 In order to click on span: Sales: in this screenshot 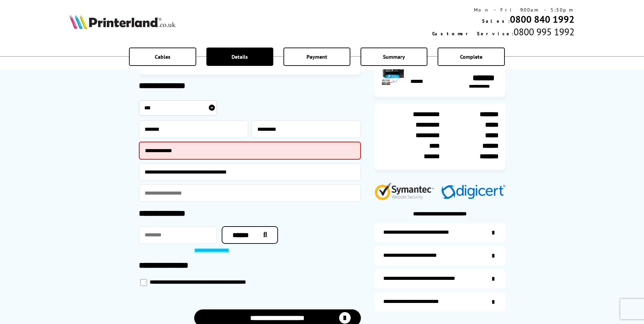, I will do `click(496, 21)`.